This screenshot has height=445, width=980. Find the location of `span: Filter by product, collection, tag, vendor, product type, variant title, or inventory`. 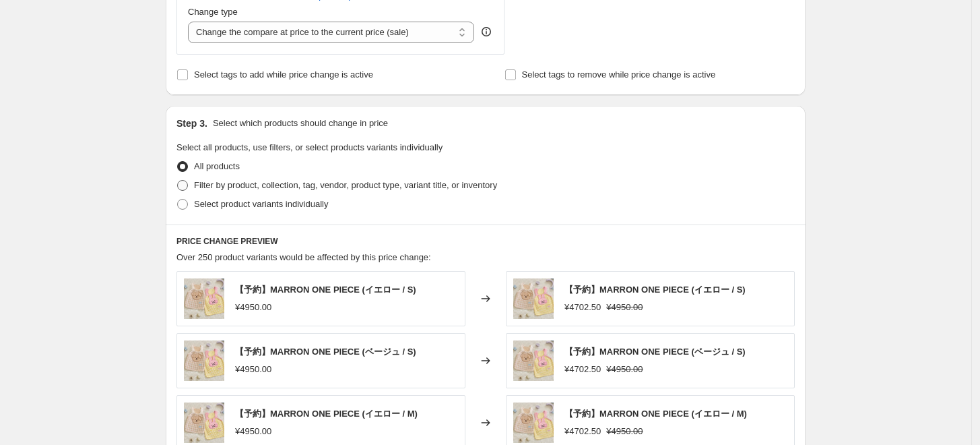

span: Filter by product, collection, tag, vendor, product type, variant title, or inventory is located at coordinates (346, 185).